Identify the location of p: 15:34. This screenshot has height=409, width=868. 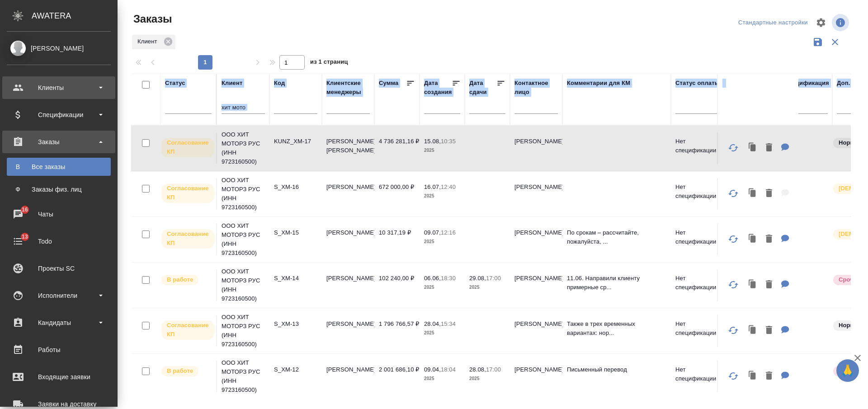
(448, 324).